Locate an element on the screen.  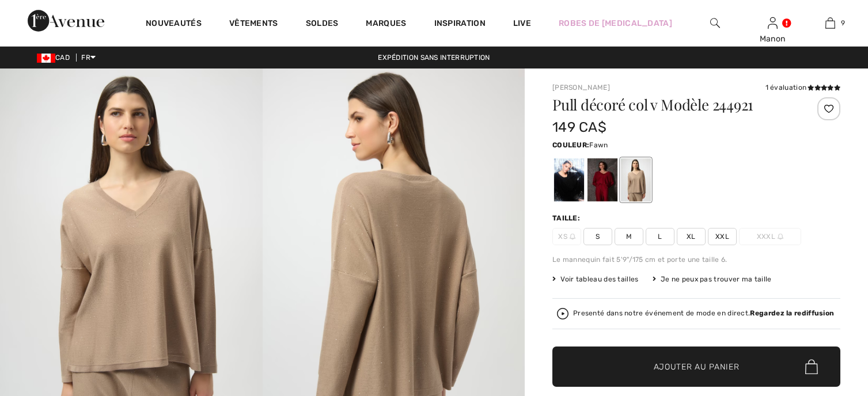
img: Regardez la rediffusion is located at coordinates (562, 314).